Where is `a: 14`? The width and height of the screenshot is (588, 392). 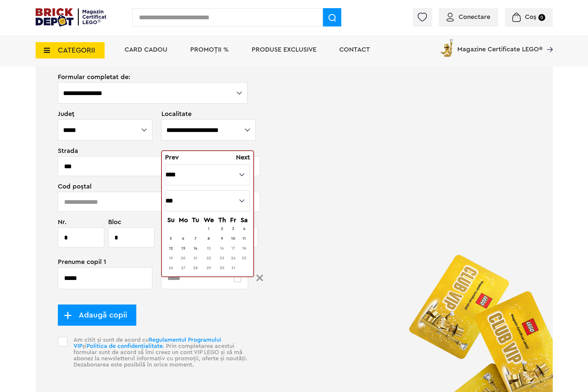 a: 14 is located at coordinates (195, 248).